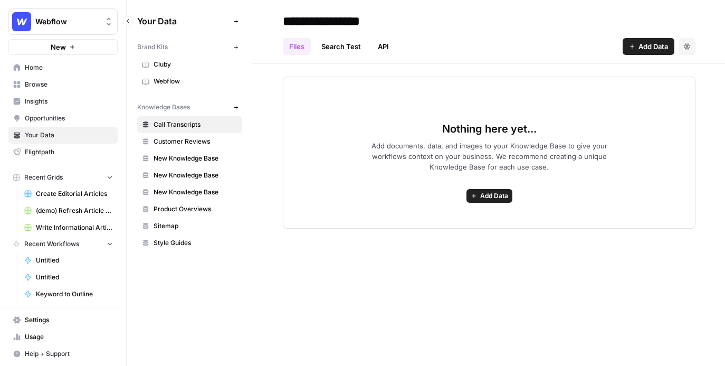 Image resolution: width=725 pixels, height=366 pixels. I want to click on span: Insights, so click(69, 101).